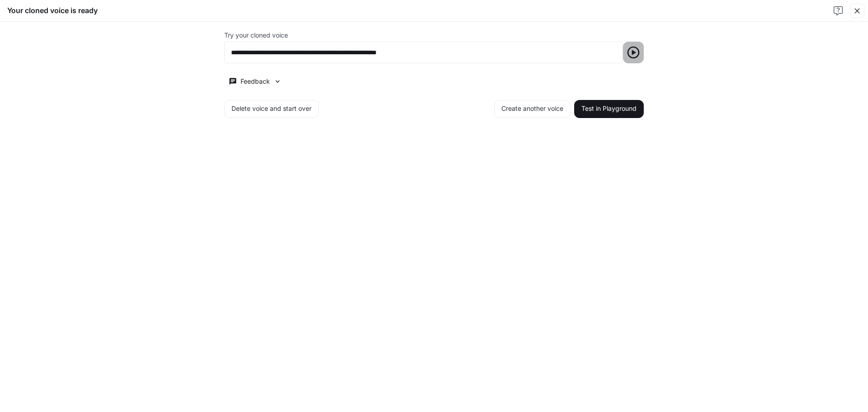 The image size is (868, 412). What do you see at coordinates (255, 82) in the screenshot?
I see `button: Feedback` at bounding box center [255, 82].